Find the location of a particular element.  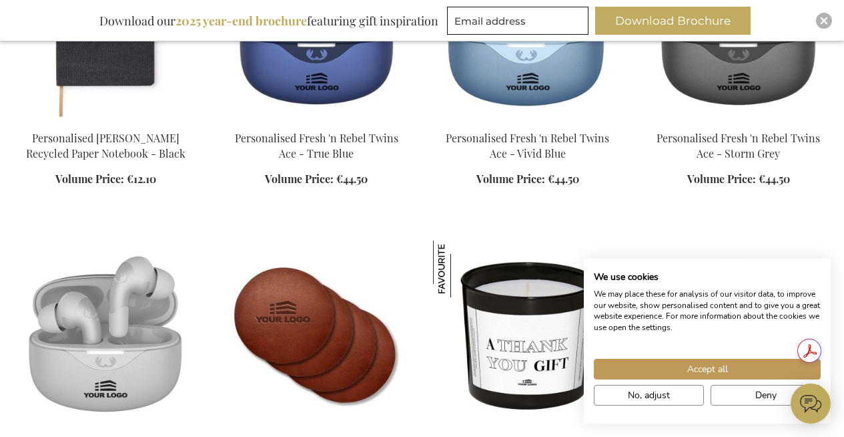

span: Accept all is located at coordinates (708, 369).